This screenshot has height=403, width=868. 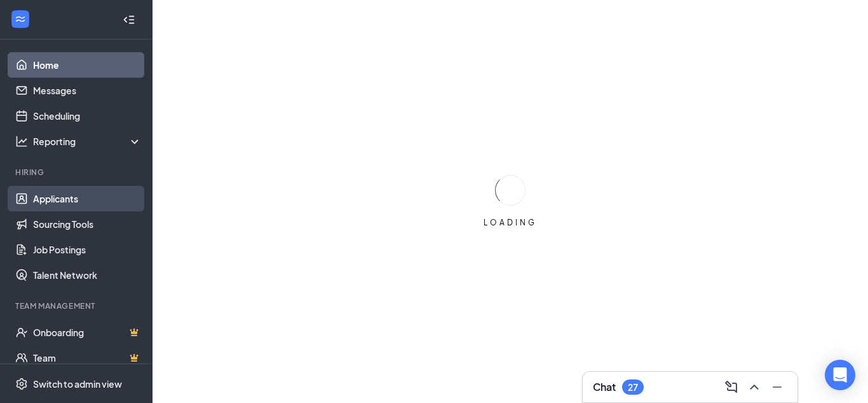 What do you see at coordinates (20, 19) in the screenshot?
I see `svg: WorkstreamLogo` at bounding box center [20, 19].